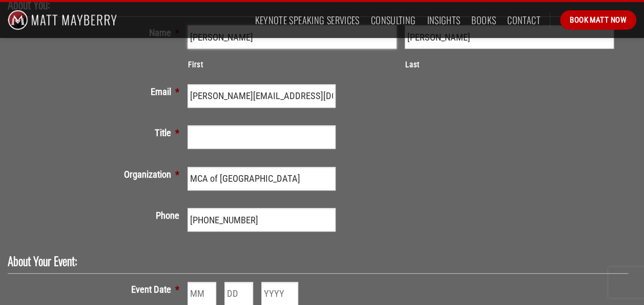  Describe the element at coordinates (524, 20) in the screenshot. I see `a: Contact` at that location.